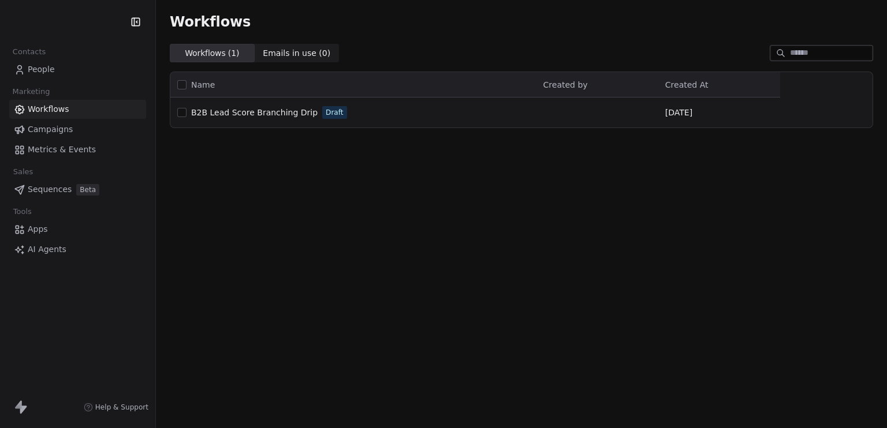 This screenshot has height=428, width=887. Describe the element at coordinates (296, 53) in the screenshot. I see `span: Emails in use ( 0 )` at that location.